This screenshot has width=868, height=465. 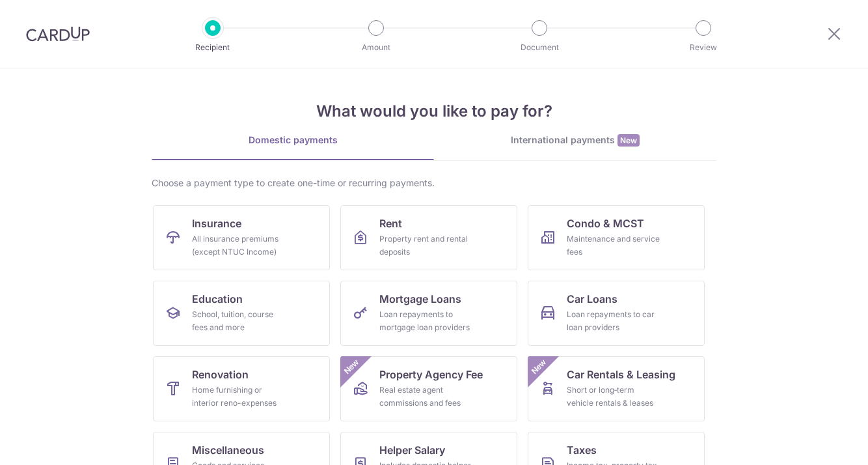 I want to click on img: CardUp, so click(x=58, y=34).